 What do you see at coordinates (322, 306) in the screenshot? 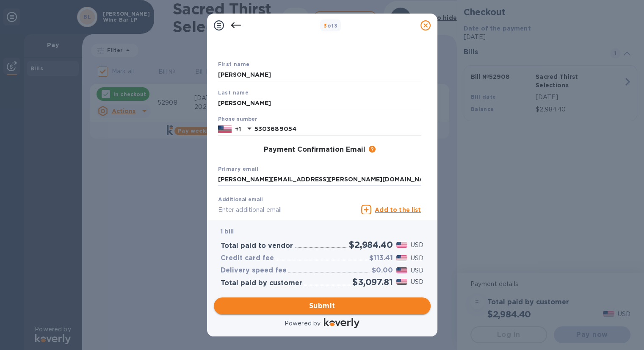
I see `span: Submit` at bounding box center [322, 306].